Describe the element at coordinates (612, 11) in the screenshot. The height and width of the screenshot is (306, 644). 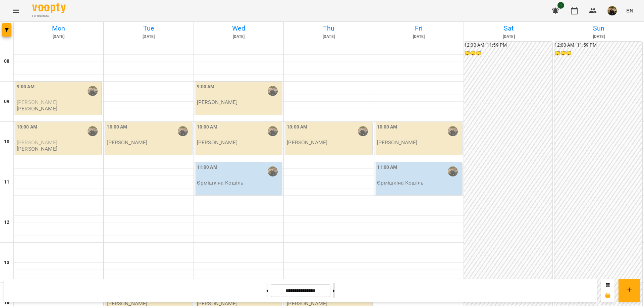
I see `img: 30463036ea563b2b23a8b91c0e98b0e0.jpg` at that location.